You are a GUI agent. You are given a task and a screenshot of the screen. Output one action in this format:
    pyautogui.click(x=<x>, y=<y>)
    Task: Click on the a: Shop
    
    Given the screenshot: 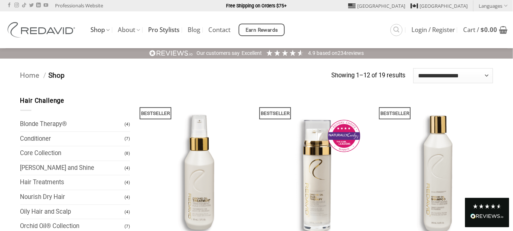 What is the action you would take?
    pyautogui.click(x=100, y=30)
    